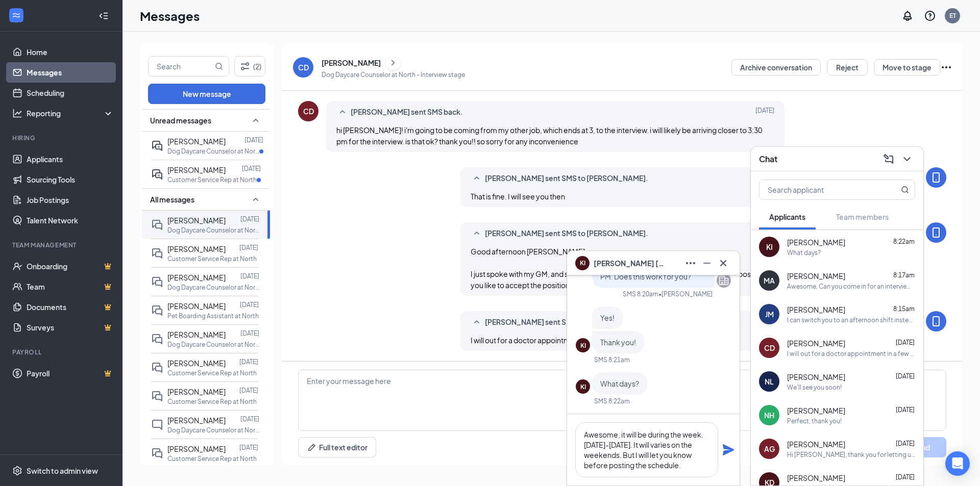 This screenshot has width=980, height=486. I want to click on div: I will out for a doctor appointment in a few minutes. If I don't reply back., so click(851, 354).